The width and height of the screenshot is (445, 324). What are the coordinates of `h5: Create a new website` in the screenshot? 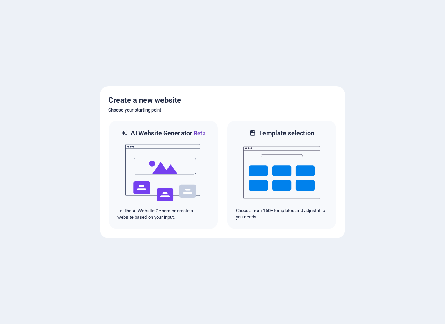 It's located at (222, 100).